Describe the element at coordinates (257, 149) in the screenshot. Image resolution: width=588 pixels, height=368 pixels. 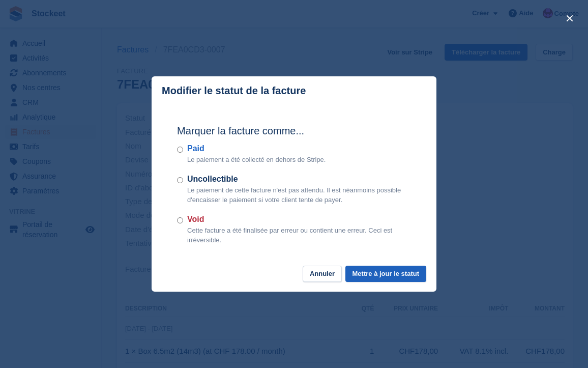
I see `label: Paid` at that location.